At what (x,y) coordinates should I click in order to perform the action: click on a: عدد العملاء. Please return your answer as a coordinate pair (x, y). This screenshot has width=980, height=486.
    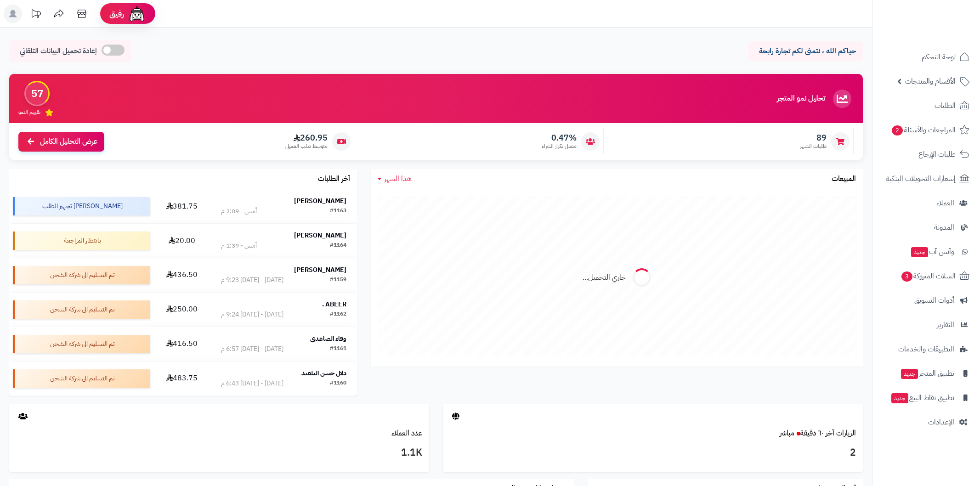
    Looking at the image, I should click on (406, 433).